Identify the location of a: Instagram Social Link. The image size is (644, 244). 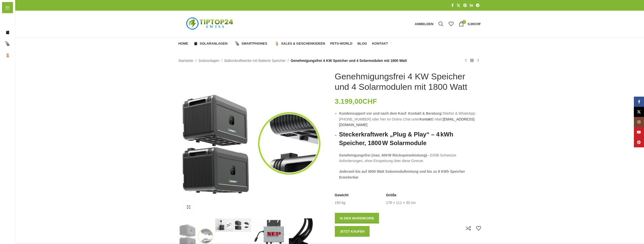
(639, 122).